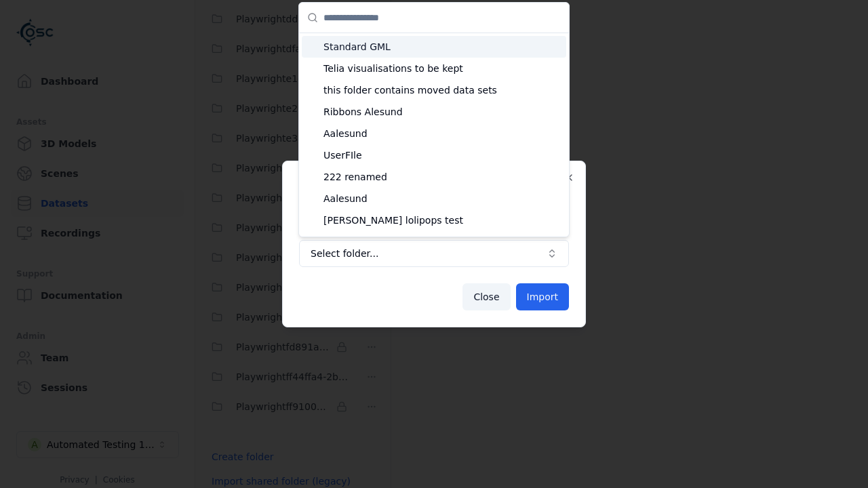  I want to click on span: Ribbons Alesund, so click(442, 112).